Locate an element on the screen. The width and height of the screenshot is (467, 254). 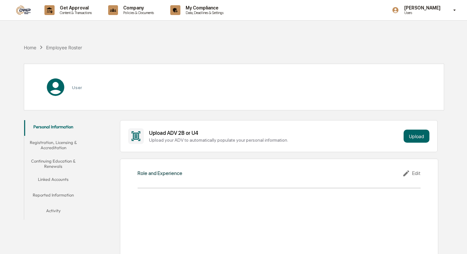
p: Data, Deadlines & Settings is located at coordinates (203, 13).